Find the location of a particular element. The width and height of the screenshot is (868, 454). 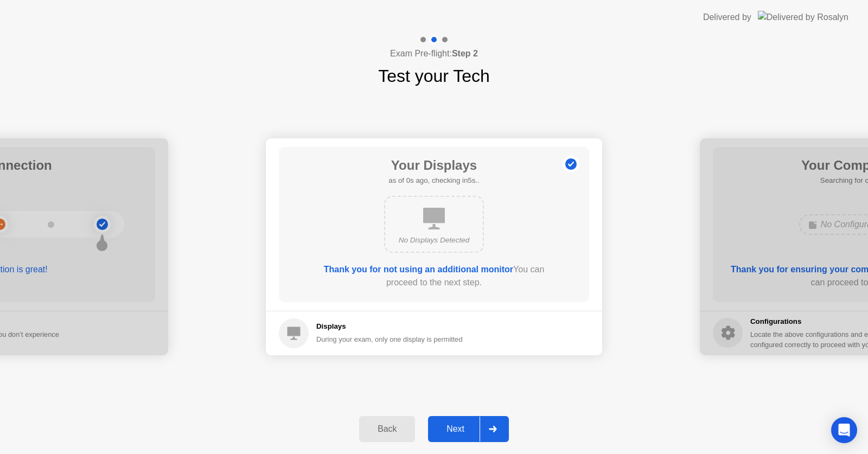

div: No Displays Detected is located at coordinates (434, 240).